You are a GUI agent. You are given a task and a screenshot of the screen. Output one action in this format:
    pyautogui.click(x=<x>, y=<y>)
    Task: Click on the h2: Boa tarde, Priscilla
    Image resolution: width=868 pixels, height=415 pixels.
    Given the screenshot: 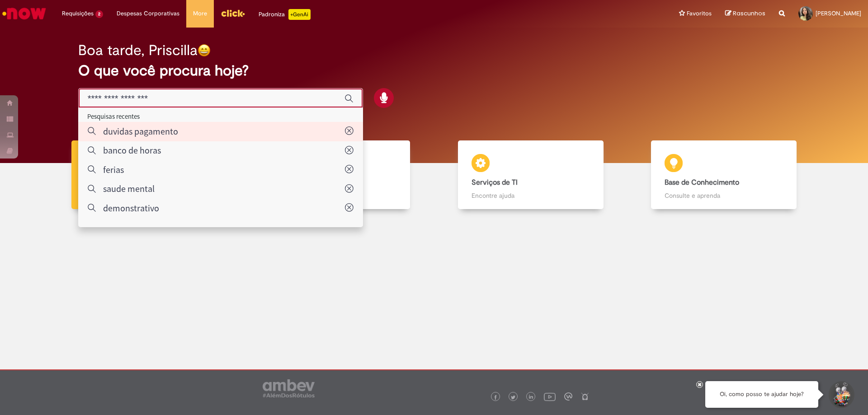 What is the action you would take?
    pyautogui.click(x=138, y=50)
    